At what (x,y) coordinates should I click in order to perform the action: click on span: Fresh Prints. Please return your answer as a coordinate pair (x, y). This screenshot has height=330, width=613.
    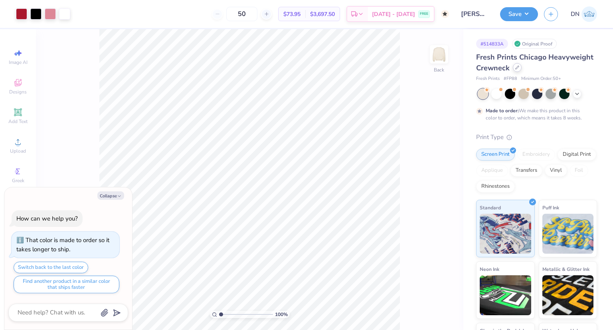
    Looking at the image, I should click on (488, 79).